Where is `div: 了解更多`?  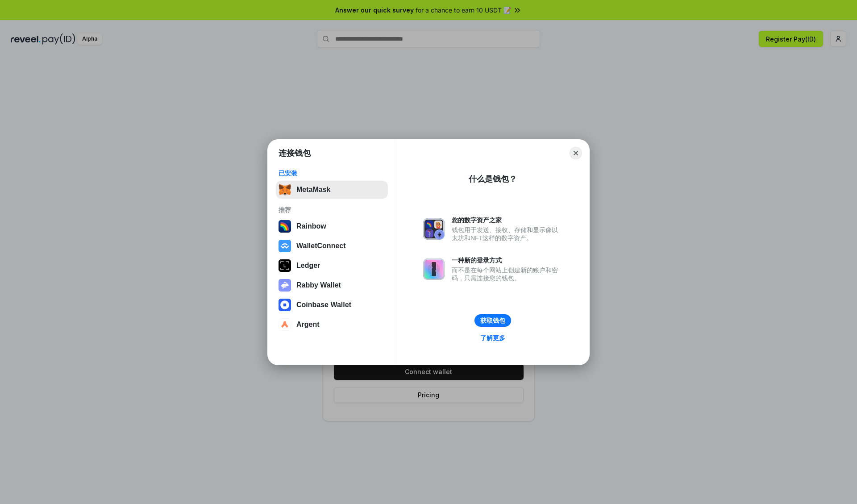
div: 了解更多 is located at coordinates (493, 338).